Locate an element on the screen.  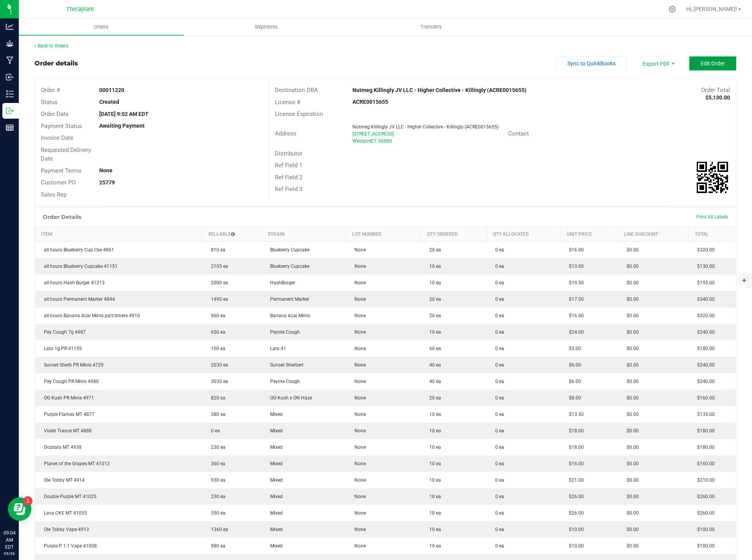
th: Strain is located at coordinates (304, 234).